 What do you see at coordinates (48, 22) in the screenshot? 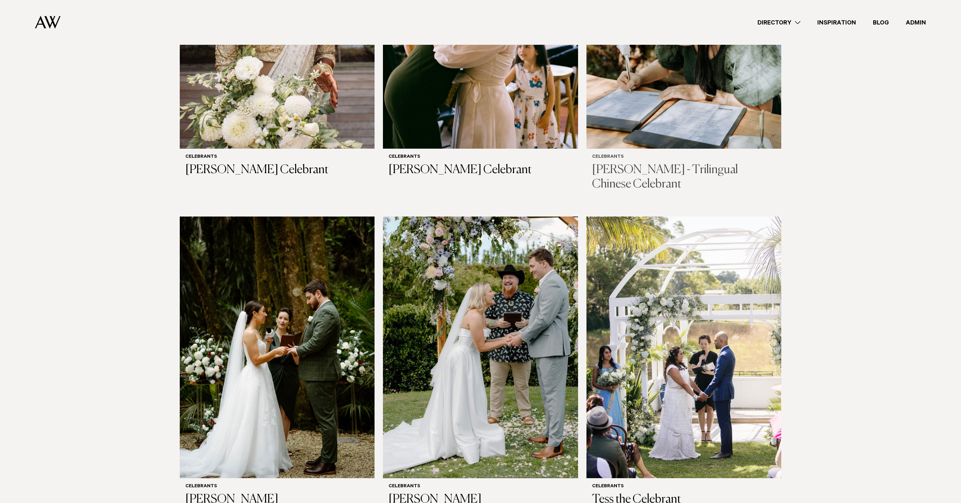
I see `img: Auckland Weddings Logo` at bounding box center [48, 22].